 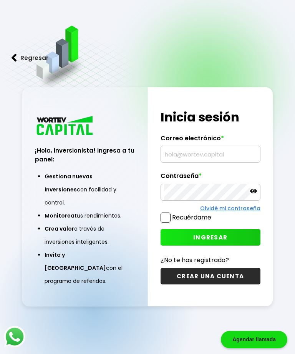 I want to click on img: logo_wortev_capital, so click(x=65, y=126).